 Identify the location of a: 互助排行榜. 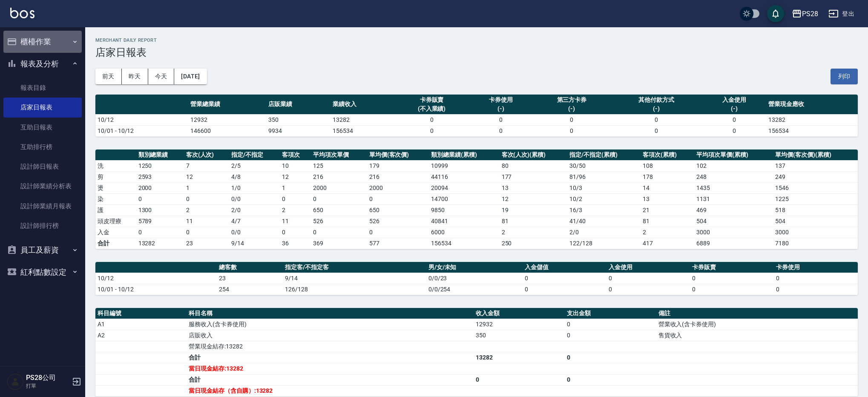
(42, 147).